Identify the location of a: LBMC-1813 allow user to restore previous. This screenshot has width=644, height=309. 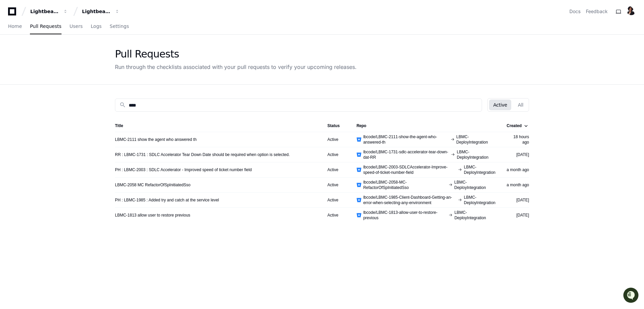
(152, 216).